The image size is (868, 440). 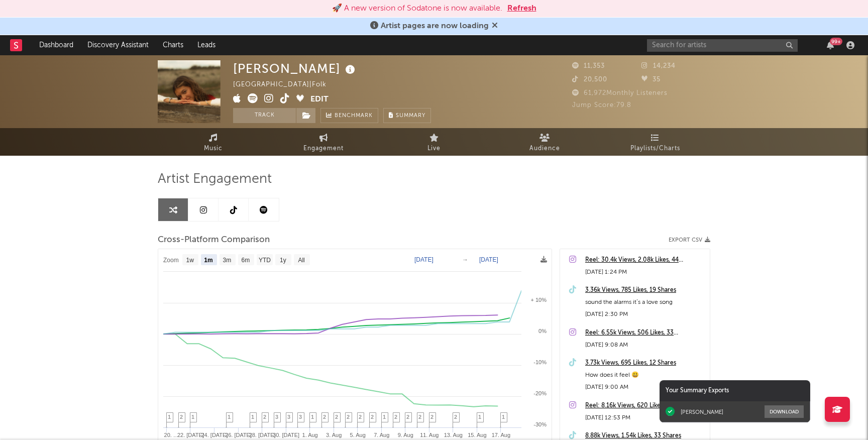 What do you see at coordinates (689, 240) in the screenshot?
I see `button: Export CSV` at bounding box center [689, 240].